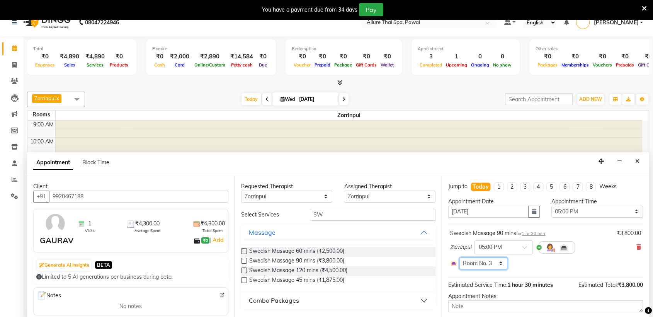  What do you see at coordinates (210, 56) in the screenshot?
I see `div: ₹2,890` at bounding box center [210, 56].